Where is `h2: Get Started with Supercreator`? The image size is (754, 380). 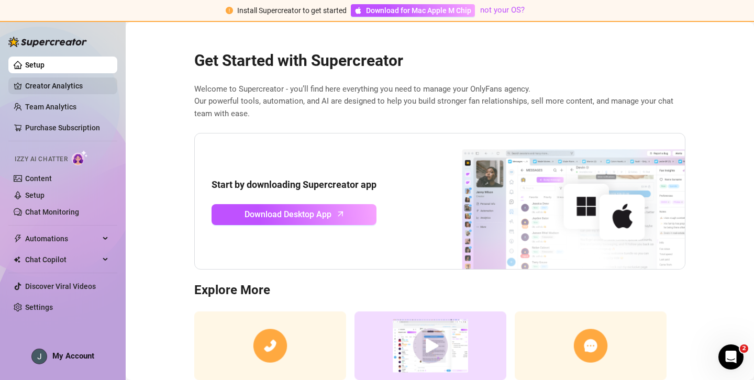
h2: Get Started with Supercreator is located at coordinates (440, 61).